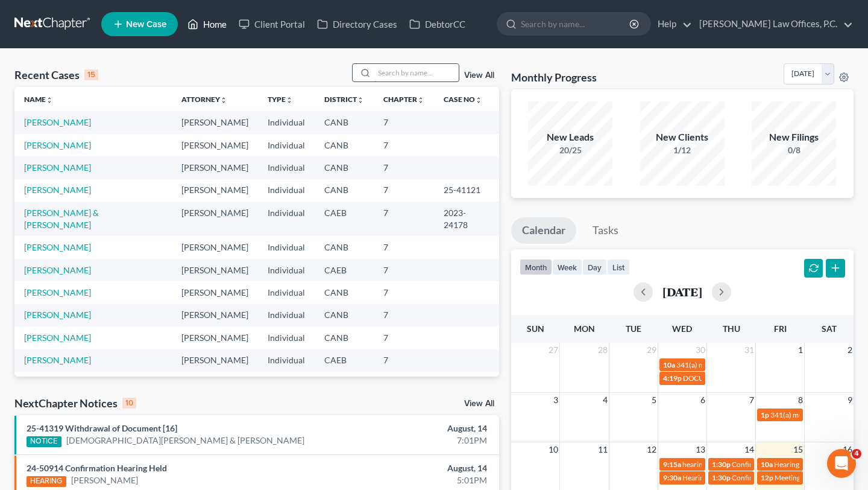 Image resolution: width=868 pixels, height=490 pixels. I want to click on span: 13, so click(700, 450).